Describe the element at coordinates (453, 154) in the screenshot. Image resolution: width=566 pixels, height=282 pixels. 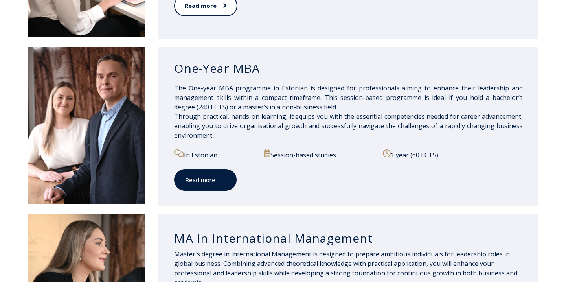
I see `p: 1 year (60 ECTS)` at that location.